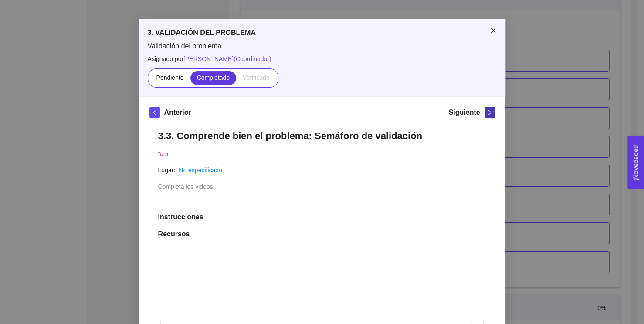  What do you see at coordinates (201, 170) in the screenshot?
I see `a: No especificado` at bounding box center [201, 170].